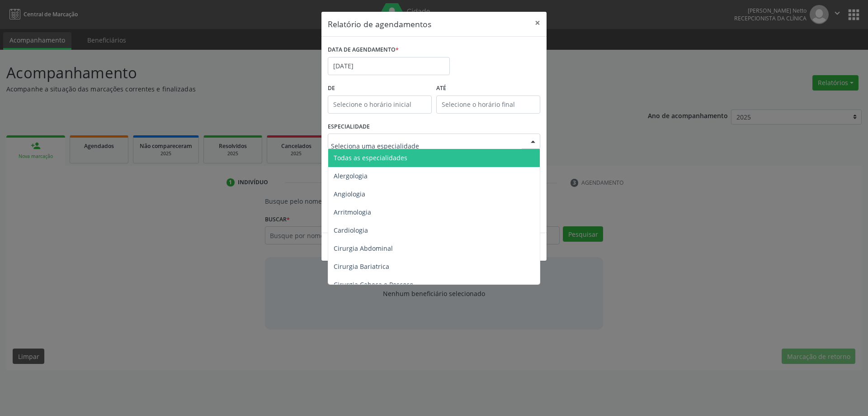 The width and height of the screenshot is (868, 416). Describe the element at coordinates (349, 127) in the screenshot. I see `label: ESPECIALIDADE` at that location.